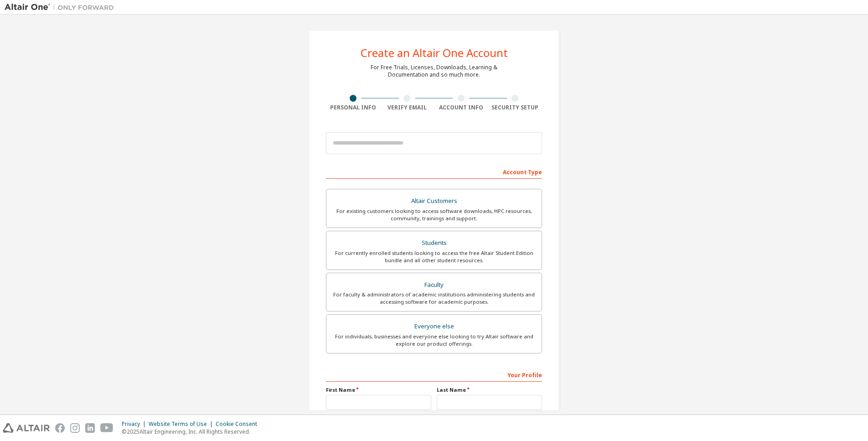  Describe the element at coordinates (26, 427) in the screenshot. I see `img: altair_logo.svg` at that location.